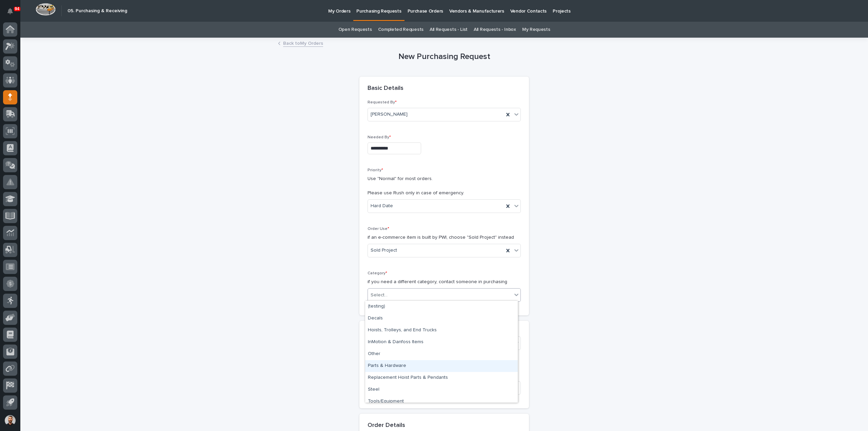 The image size is (868, 431). I want to click on p: if you need a different category, contact someone in purchasing, so click(444, 282).